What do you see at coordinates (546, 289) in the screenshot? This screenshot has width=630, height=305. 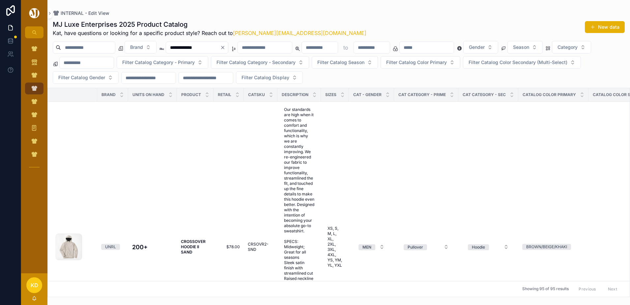 I see `span: Showing 95 of 95 results` at bounding box center [546, 289].